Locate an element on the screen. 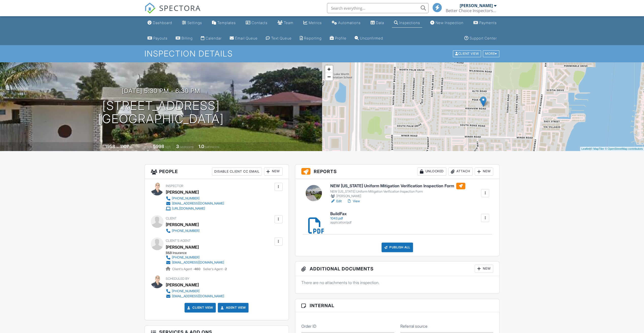 The height and width of the screenshot is (333, 644). div: 1.0 is located at coordinates (201, 146).